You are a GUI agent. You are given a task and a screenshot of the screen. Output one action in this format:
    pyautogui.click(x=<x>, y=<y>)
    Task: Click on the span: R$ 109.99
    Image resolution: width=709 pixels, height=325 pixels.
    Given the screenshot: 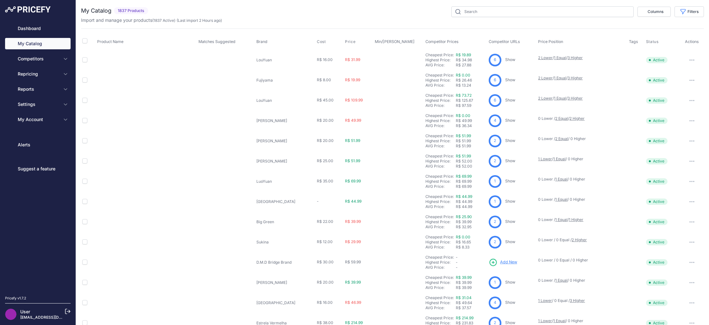 What is the action you would take?
    pyautogui.click(x=354, y=100)
    